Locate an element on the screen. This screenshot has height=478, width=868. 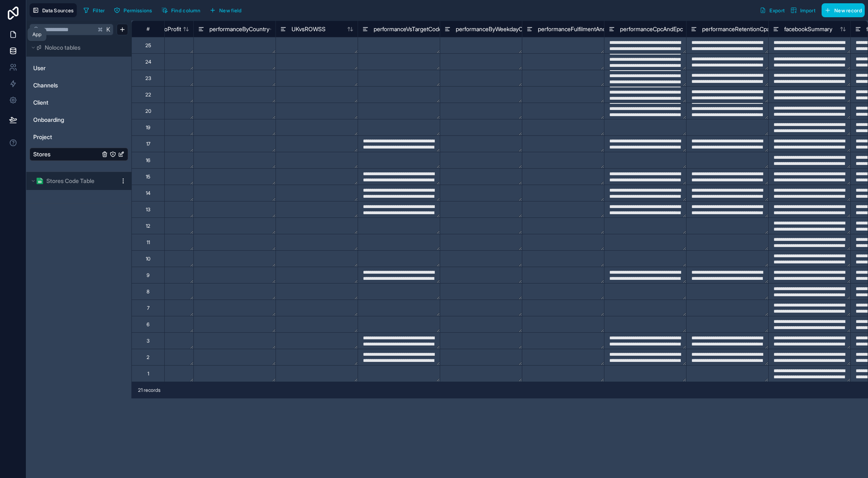
span: Export is located at coordinates (777, 10).